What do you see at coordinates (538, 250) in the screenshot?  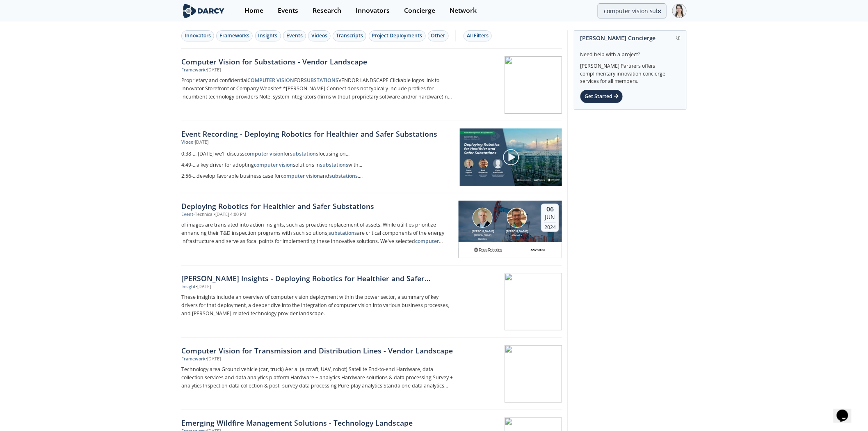 I see `img: e4e2ebcc-a29c-4d00-a72f-7e4403bfec7d` at bounding box center [538, 250].